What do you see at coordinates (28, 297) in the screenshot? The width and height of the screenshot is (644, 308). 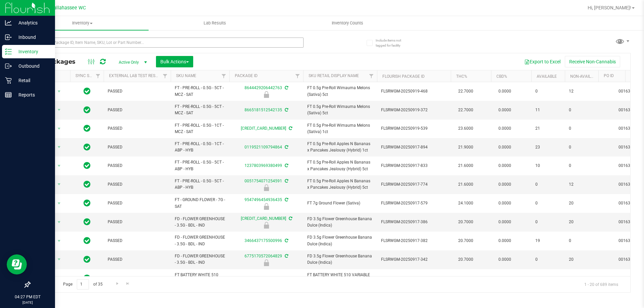 I see `p: 04:27 PM EDT` at bounding box center [28, 297].